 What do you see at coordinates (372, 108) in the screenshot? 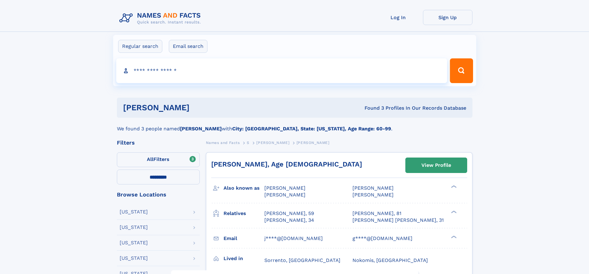
I see `div: Found 3 Profiles In Our Records Database` at bounding box center [372, 108].